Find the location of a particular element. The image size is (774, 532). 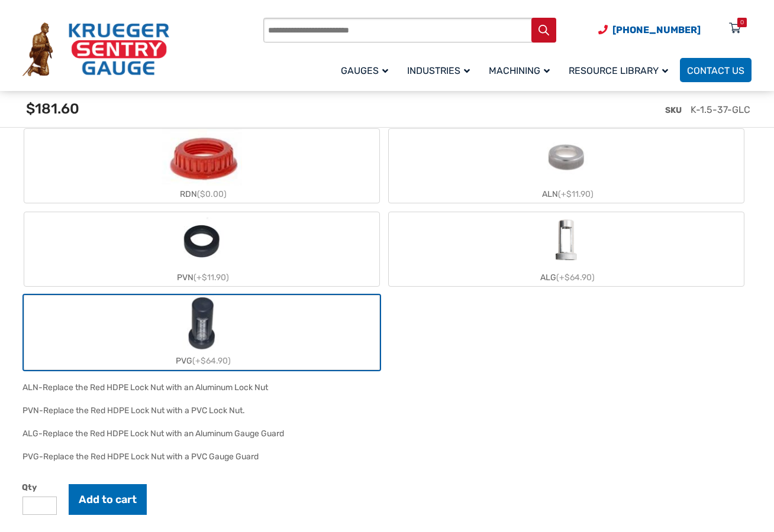

label: RDN is located at coordinates (202, 166).